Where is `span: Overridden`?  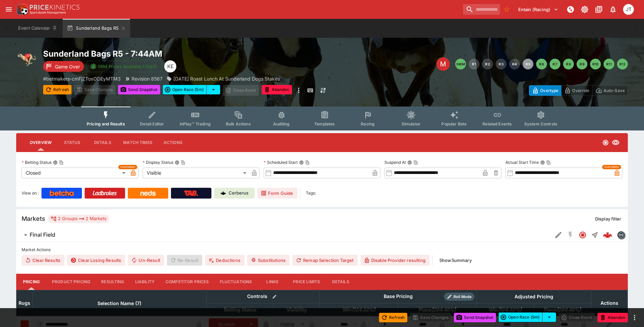
span: Overridden is located at coordinates (128, 167).